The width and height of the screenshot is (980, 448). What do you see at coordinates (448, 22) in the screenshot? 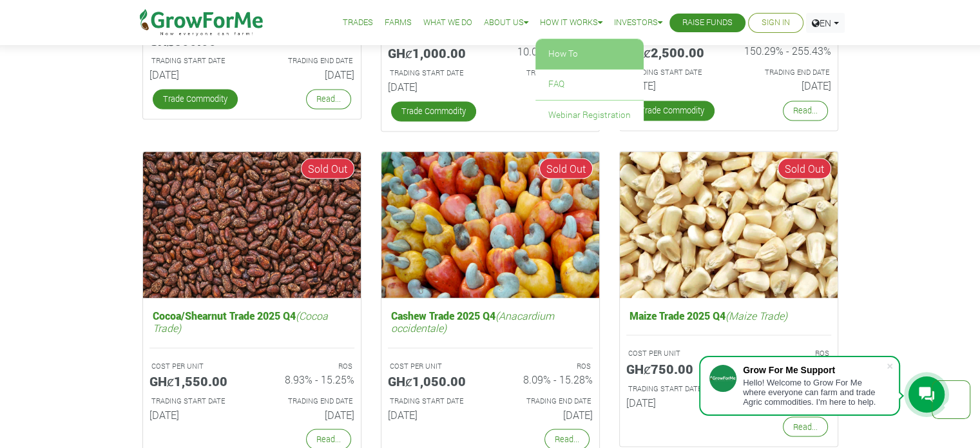
I see `a: What We Do` at bounding box center [448, 22].